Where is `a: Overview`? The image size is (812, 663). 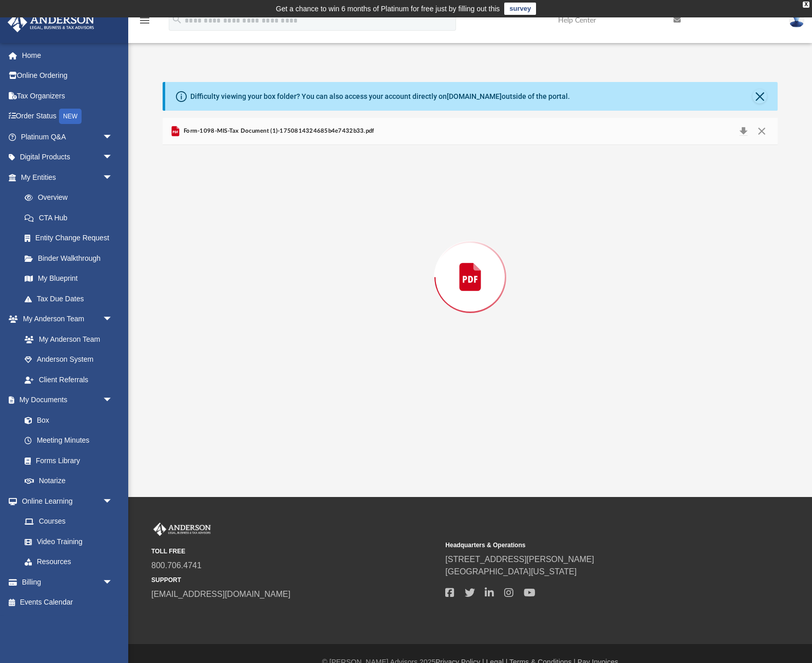
a: Overview is located at coordinates (72, 198).